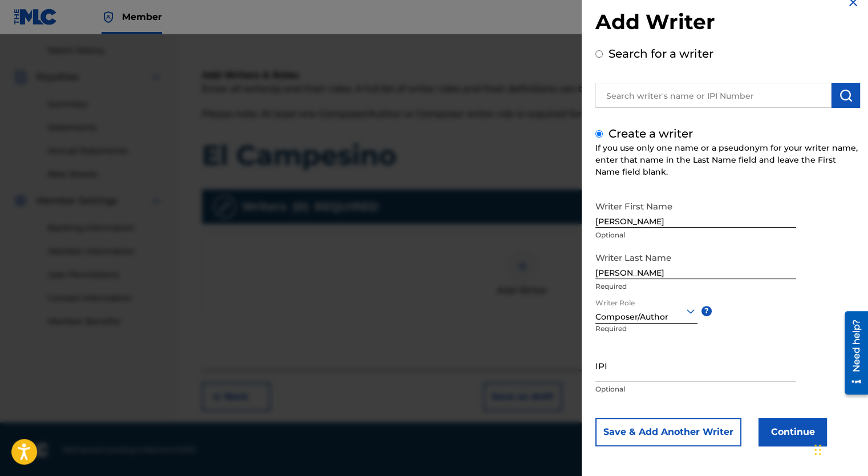  What do you see at coordinates (661, 53) in the screenshot?
I see `label: Search for a writer` at bounding box center [661, 53].